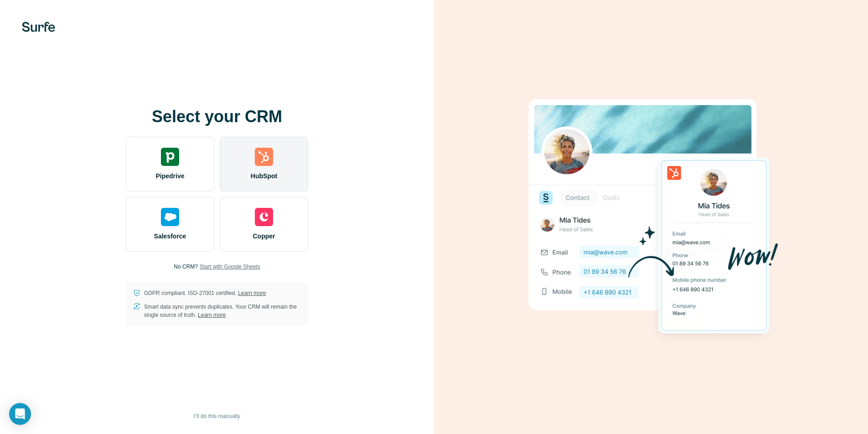 This screenshot has width=868, height=434. I want to click on h1: Select your CRM, so click(217, 117).